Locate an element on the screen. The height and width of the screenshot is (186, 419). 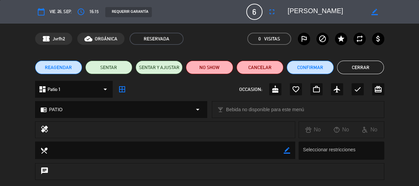
span: RESERVADA is located at coordinates (156, 39).